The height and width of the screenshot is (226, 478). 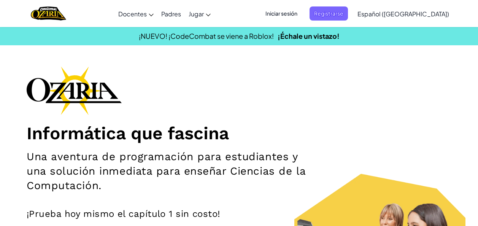 I want to click on span: Iniciar sesión, so click(x=281, y=13).